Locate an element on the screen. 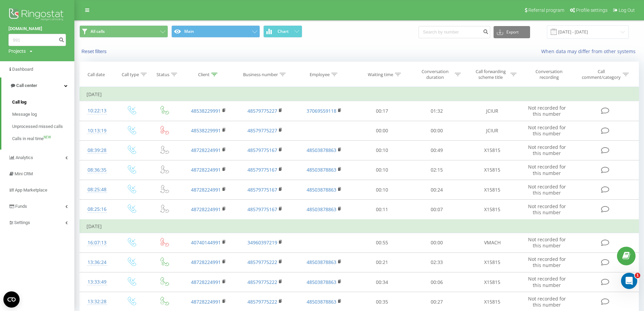 The width and height of the screenshot is (644, 311). img: Ringostat logo is located at coordinates (37, 15).